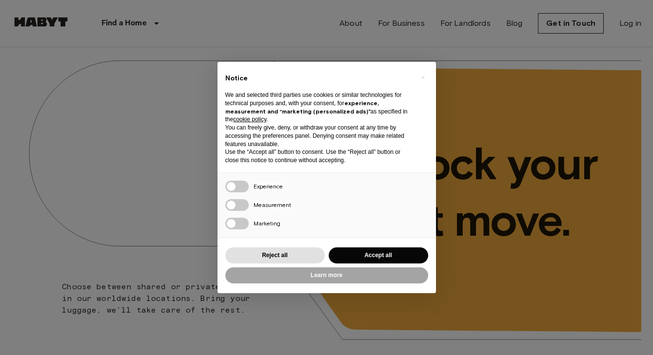 This screenshot has width=653, height=355. What do you see at coordinates (275, 255) in the screenshot?
I see `button: Reject all` at bounding box center [275, 255].